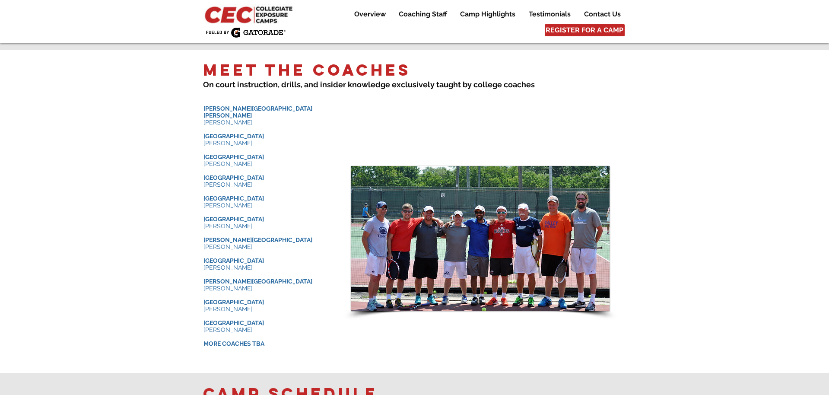  I want to click on p: Contact Us, so click(602, 14).